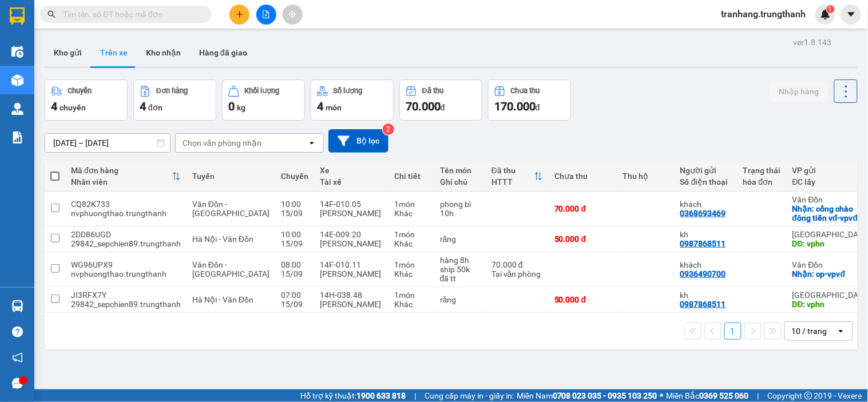  What do you see at coordinates (799, 92) in the screenshot?
I see `button: Nhập hàng` at bounding box center [799, 92].